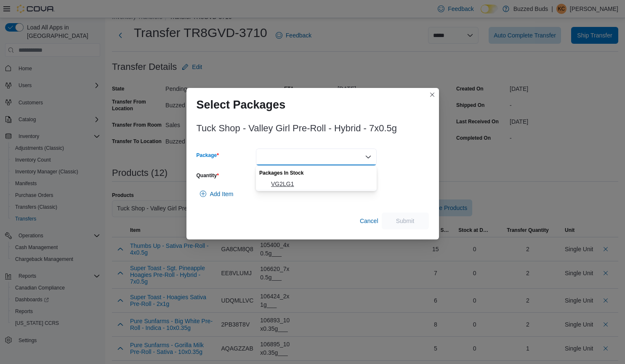 This screenshot has width=625, height=364. What do you see at coordinates (406, 221) in the screenshot?
I see `span: Submit` at bounding box center [406, 221].